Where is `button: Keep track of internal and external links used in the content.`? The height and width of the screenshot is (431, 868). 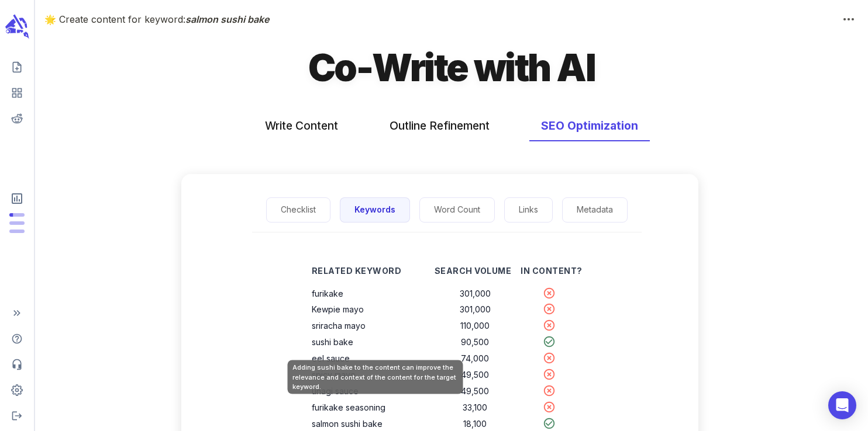 button: Keep track of internal and external links used in the content. is located at coordinates (528, 210).